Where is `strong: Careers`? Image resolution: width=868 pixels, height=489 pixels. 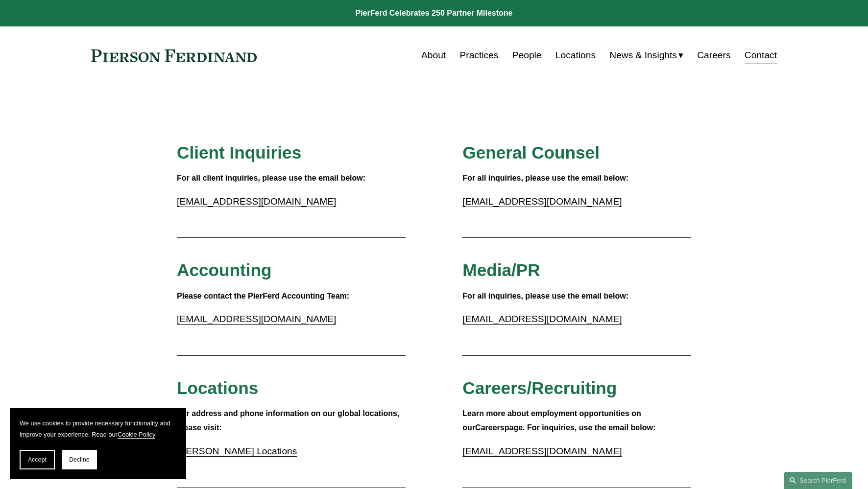 strong: Careers is located at coordinates (490, 427).